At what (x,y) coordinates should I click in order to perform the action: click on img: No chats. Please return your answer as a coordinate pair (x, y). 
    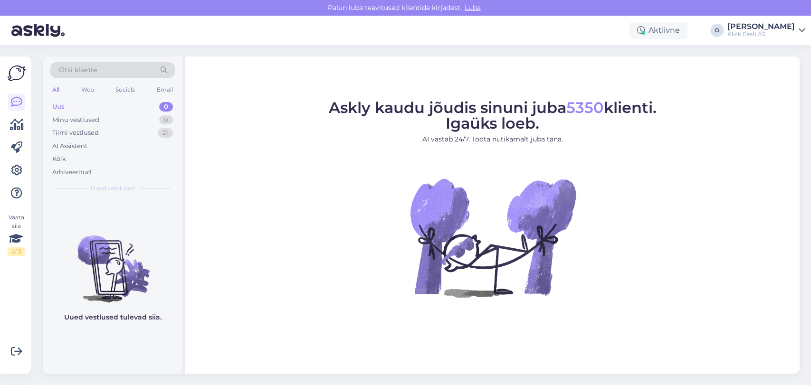
    Looking at the image, I should click on (113, 261).